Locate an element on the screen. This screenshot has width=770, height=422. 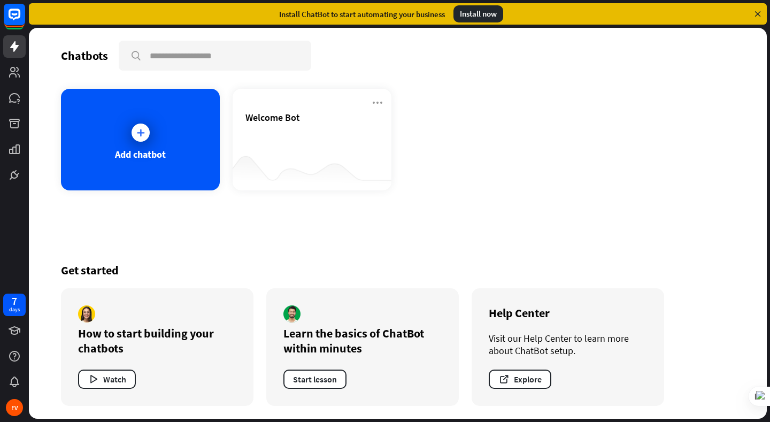
div: Install now is located at coordinates (478, 14).